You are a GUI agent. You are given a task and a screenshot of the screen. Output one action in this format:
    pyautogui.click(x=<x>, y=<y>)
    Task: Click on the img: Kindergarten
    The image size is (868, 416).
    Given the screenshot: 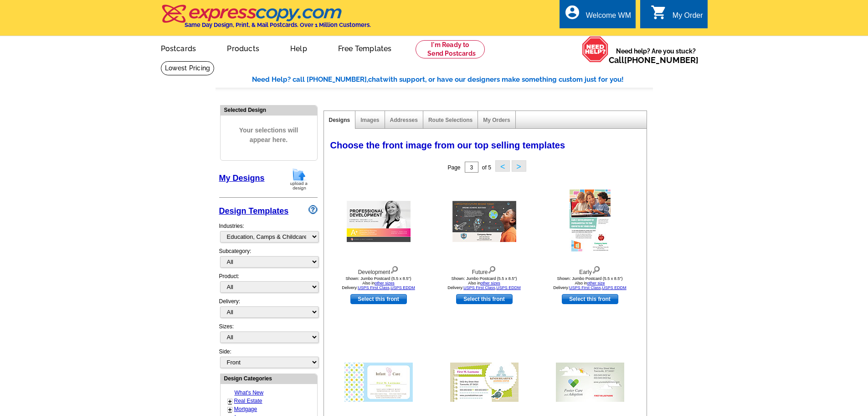 What is the action you would take?
    pyautogui.click(x=485, y=382)
    